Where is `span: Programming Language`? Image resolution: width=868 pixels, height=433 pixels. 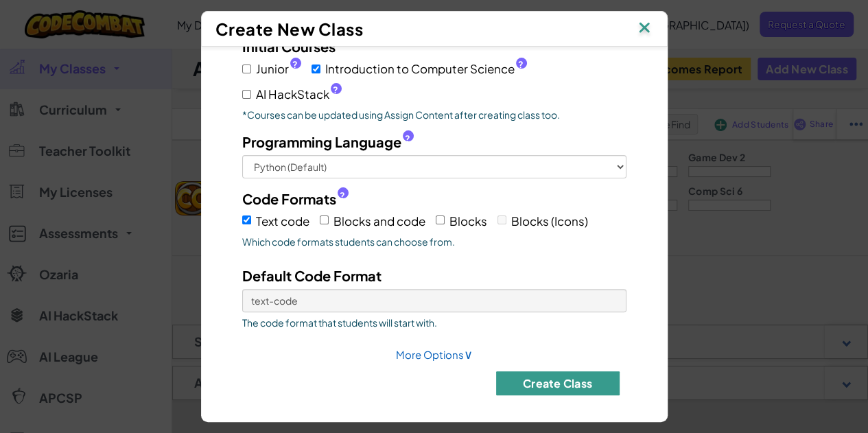 span: Programming Language is located at coordinates (322, 141).